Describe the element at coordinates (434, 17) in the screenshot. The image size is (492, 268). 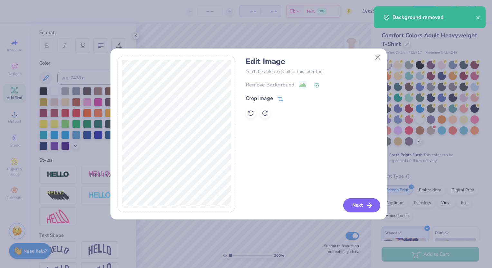
I see `div: Background removed` at that location.